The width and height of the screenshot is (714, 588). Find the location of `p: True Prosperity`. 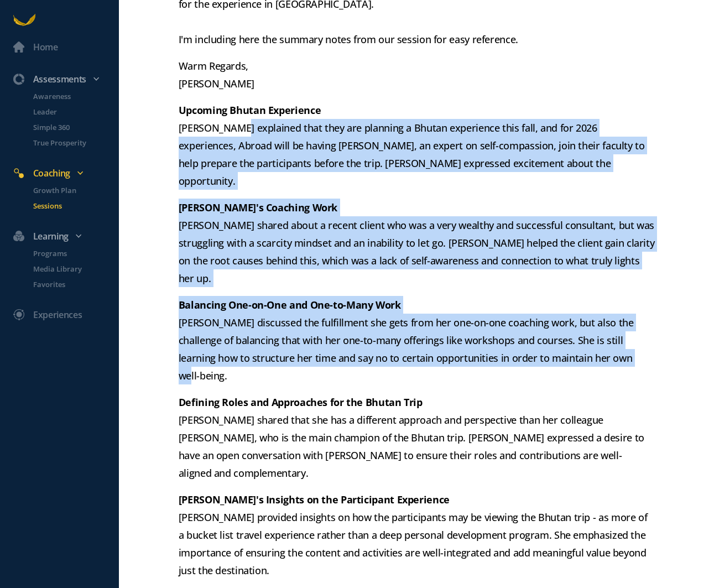

p: True Prosperity is located at coordinates (75, 143).